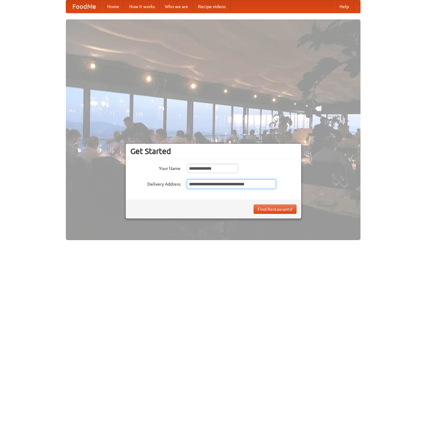  What do you see at coordinates (212, 7) in the screenshot?
I see `a: Recipe videos` at bounding box center [212, 7].